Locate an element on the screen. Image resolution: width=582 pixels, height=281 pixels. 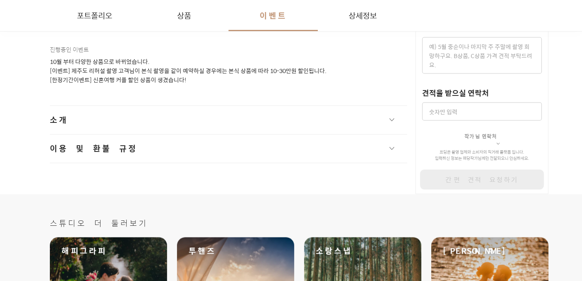
span: 대화 is located at coordinates (81, 226).